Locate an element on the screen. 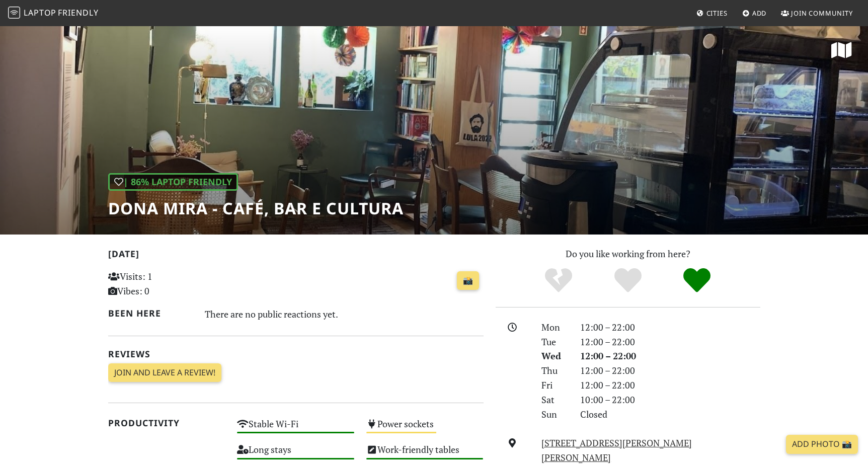 This screenshot has height=464, width=868. div: Wed is located at coordinates (555, 356).